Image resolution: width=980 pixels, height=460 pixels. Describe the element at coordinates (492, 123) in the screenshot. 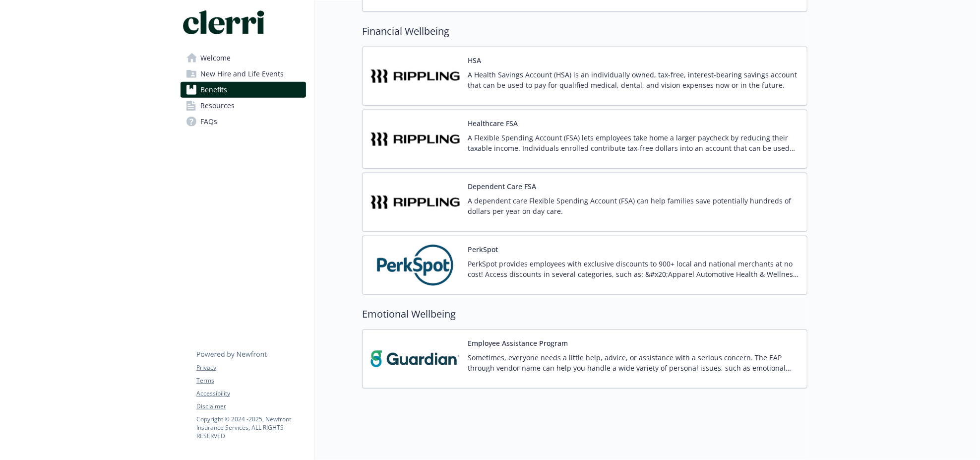

I see `button: Healthcare FSA` at that location.